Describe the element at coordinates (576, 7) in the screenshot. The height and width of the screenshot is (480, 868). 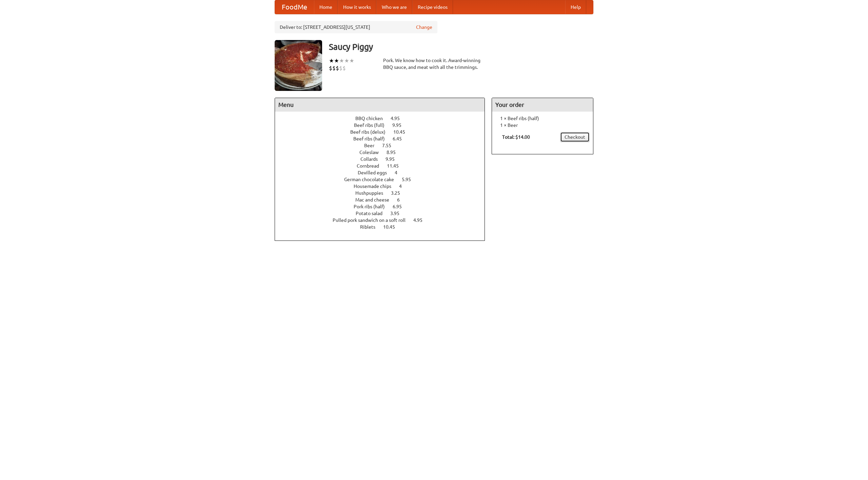
I see `a: Help` at that location.